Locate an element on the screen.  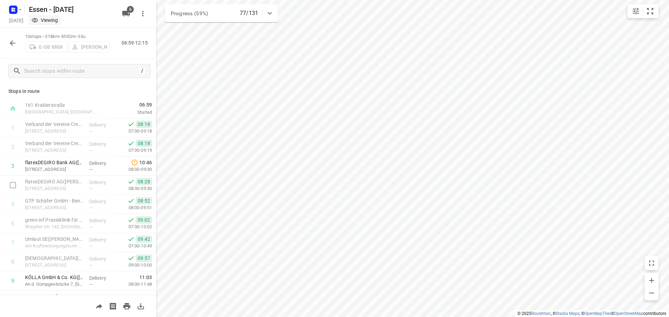
p: 08:00-11:48 is located at coordinates (134, 285).